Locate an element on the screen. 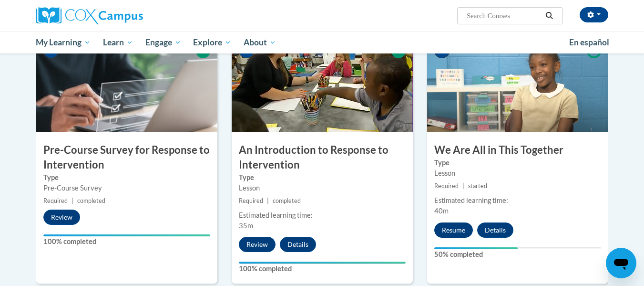 The height and width of the screenshot is (286, 644). a: Explore is located at coordinates (212, 42).